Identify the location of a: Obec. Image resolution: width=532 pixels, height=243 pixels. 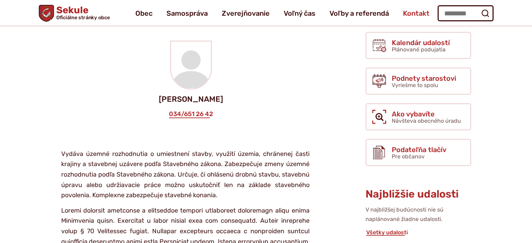
(144, 13).